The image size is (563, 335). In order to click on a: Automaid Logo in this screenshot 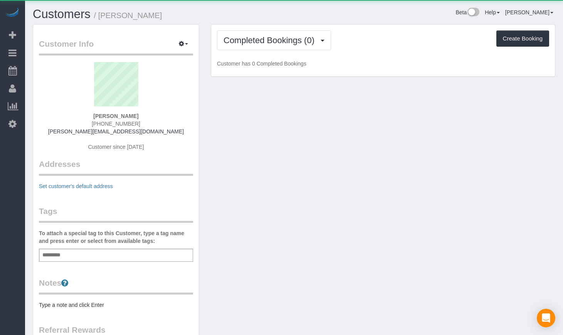, I will do `click(12, 13)`.